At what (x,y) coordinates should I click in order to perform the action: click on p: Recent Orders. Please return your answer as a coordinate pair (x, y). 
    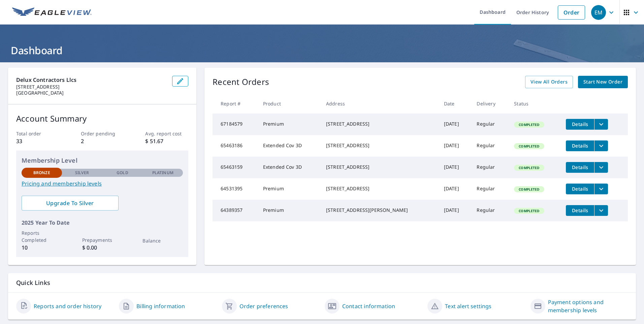
    Looking at the image, I should click on (241, 82).